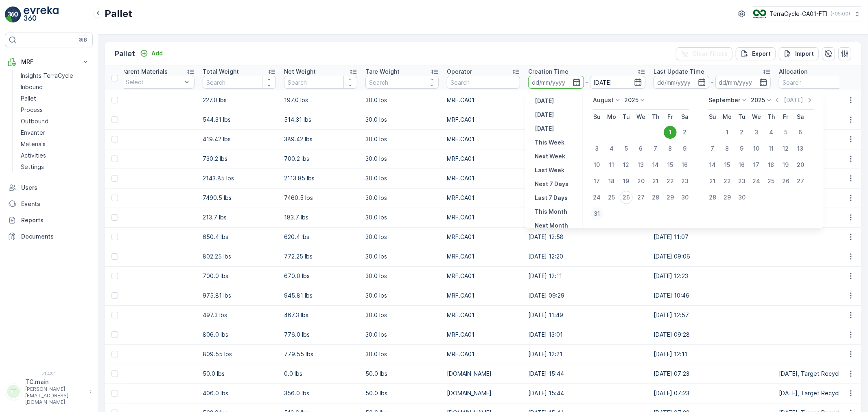 The width and height of the screenshot is (868, 412). Describe the element at coordinates (551, 184) in the screenshot. I see `button: Next 7 Days` at that location.